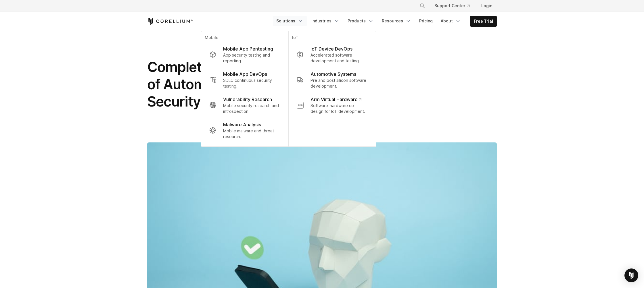  I want to click on p: Software-hardware co-design for IoT development., so click(339, 109).